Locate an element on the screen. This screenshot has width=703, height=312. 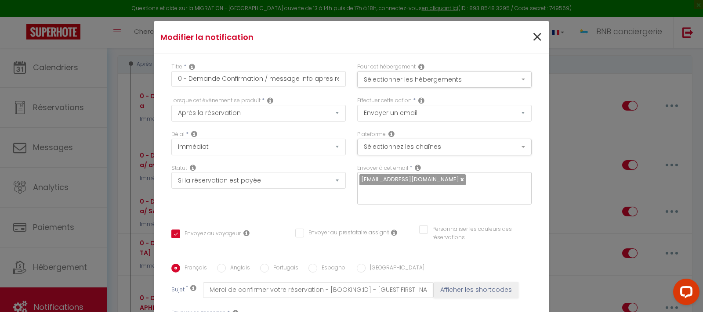
label: Effectuer cette action is located at coordinates (385, 101).